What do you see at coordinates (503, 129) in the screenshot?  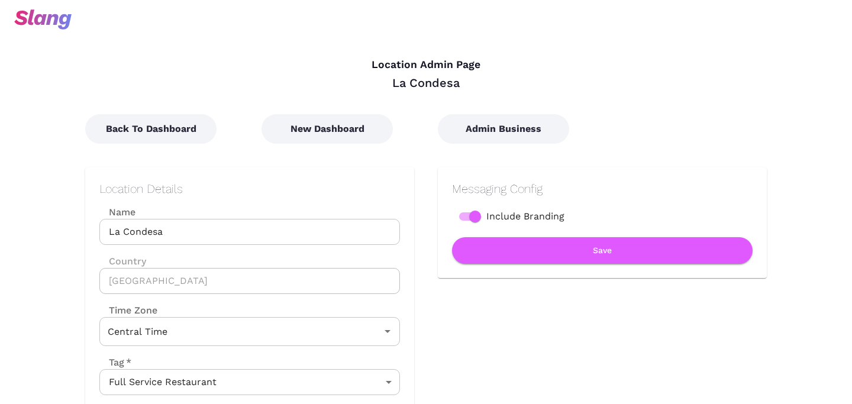 I see `button: Admin Business` at bounding box center [503, 129].